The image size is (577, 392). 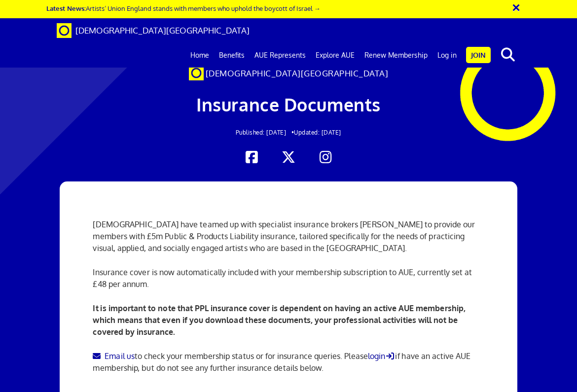 What do you see at coordinates (66, 8) in the screenshot?
I see `strong: Latest News:` at bounding box center [66, 8].